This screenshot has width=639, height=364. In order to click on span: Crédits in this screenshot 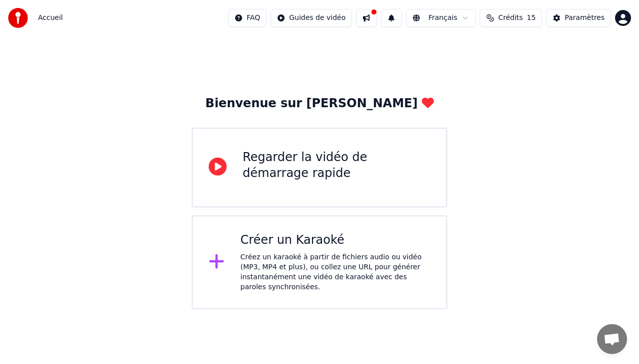, I will do `click(510, 18)`.